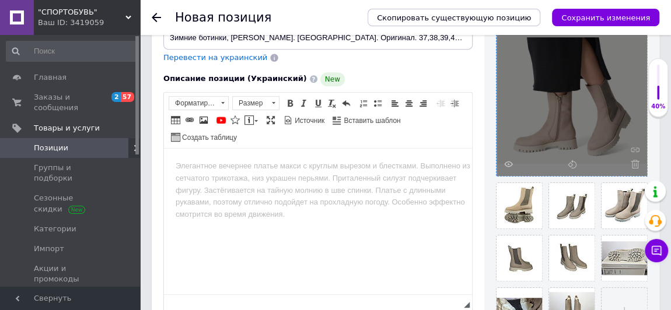  I want to click on i: Сохранить изменения, so click(606, 18).